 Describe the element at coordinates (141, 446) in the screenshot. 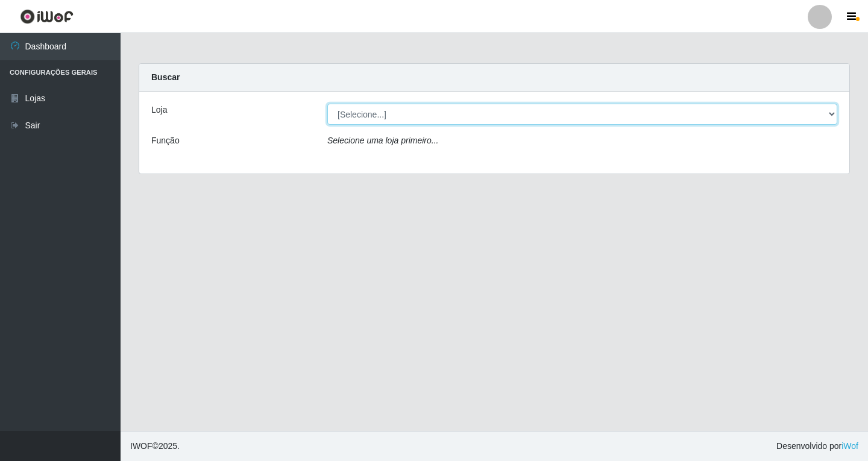

I see `span: IWOF` at that location.